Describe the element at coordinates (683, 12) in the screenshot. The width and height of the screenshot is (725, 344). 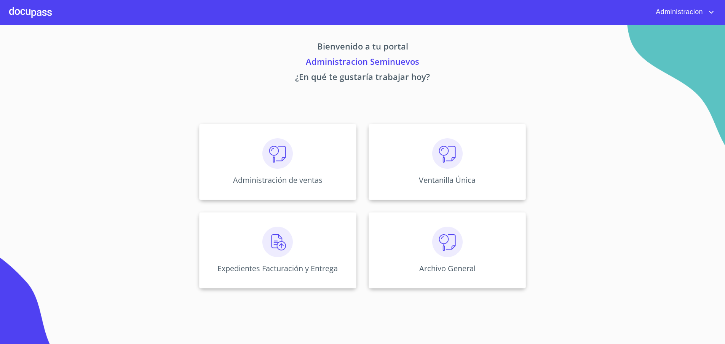
I see `button: account of current user` at that location.